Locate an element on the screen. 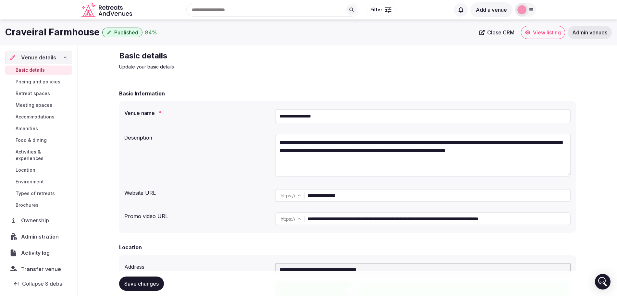  div: Transfer venue is located at coordinates (39, 269).